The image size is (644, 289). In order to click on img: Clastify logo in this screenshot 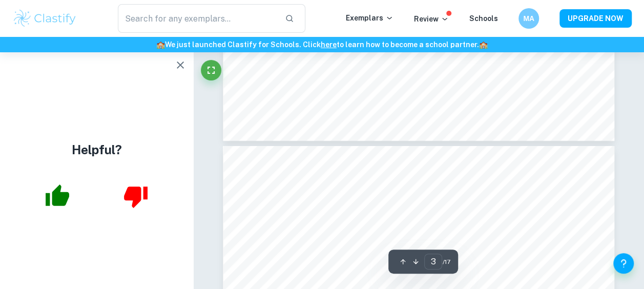, I will do `click(44, 19)`.